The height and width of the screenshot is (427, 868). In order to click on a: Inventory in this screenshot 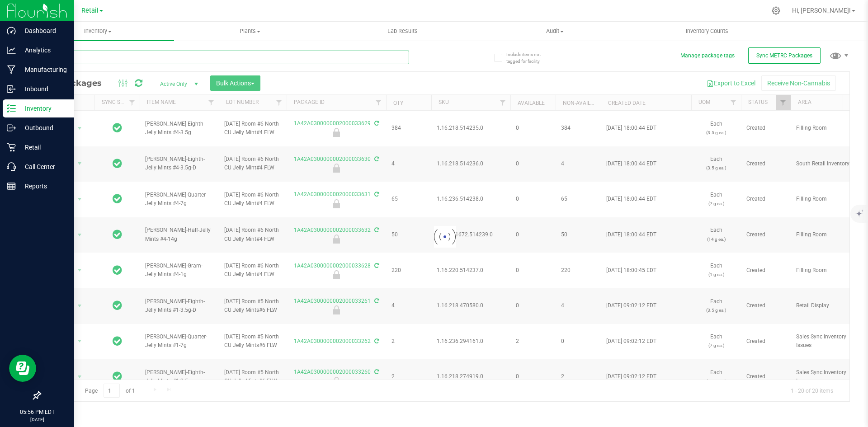, I will do `click(97, 32)`.